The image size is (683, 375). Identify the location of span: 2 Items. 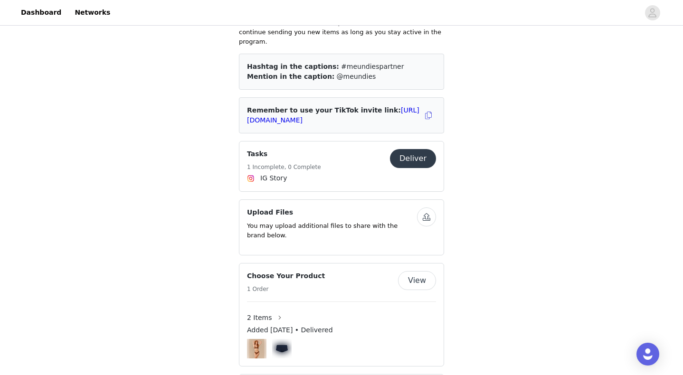
(260, 318).